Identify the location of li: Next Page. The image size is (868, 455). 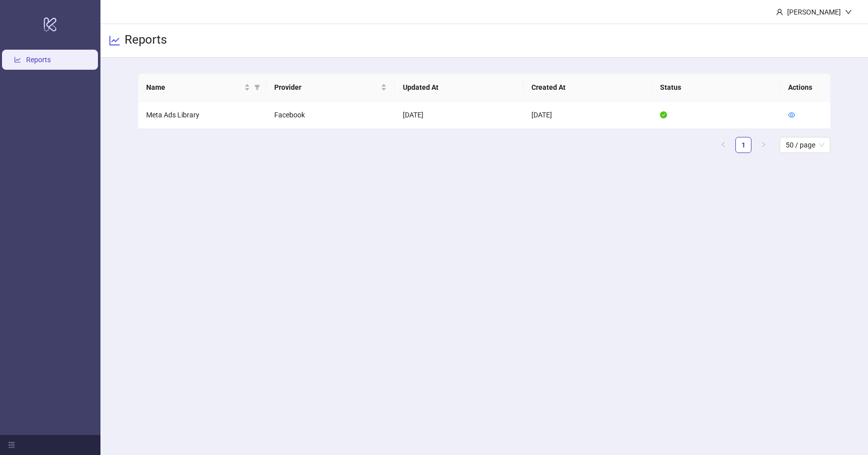
(763, 145).